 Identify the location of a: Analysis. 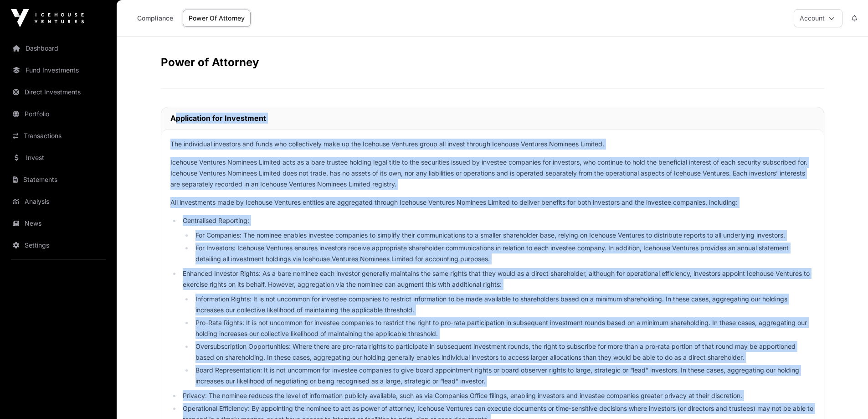
(58, 201).